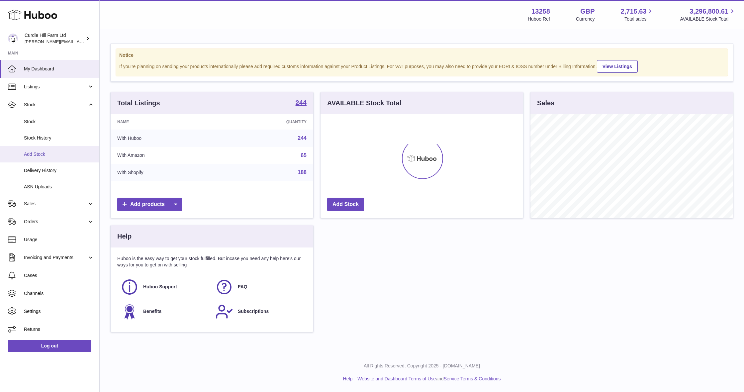 The image size is (744, 392). What do you see at coordinates (55, 221) in the screenshot?
I see `span: Orders` at bounding box center [55, 221].